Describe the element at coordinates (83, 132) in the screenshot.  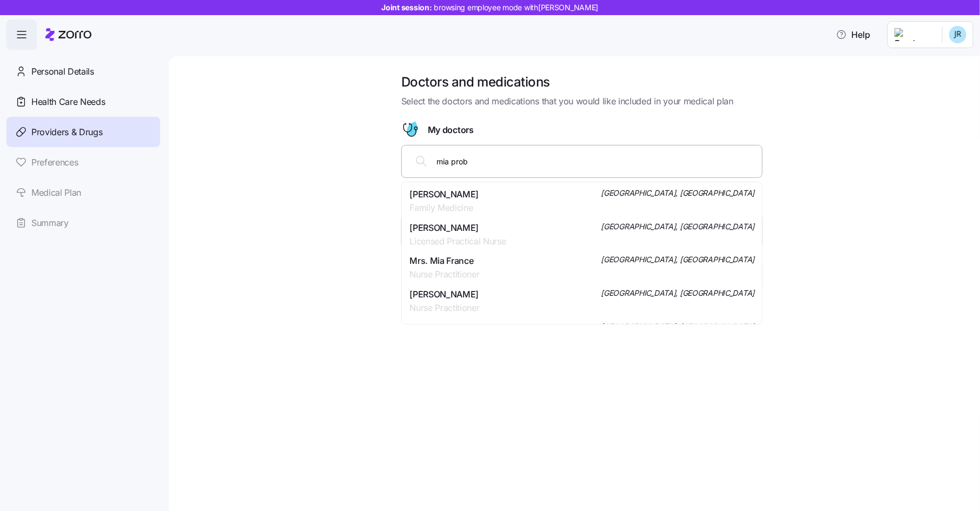
I see `a: Providers & Drugs` at that location.